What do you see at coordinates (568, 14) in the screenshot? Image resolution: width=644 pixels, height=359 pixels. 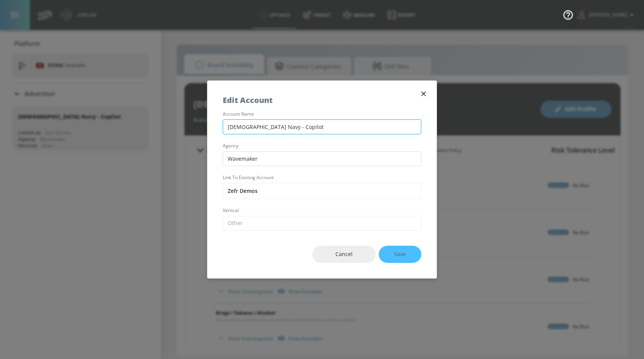 I see `button: Open Resource Center` at bounding box center [568, 14].